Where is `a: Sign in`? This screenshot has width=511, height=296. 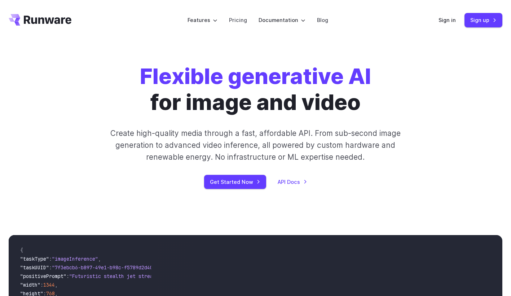
a: Sign in is located at coordinates (447, 20).